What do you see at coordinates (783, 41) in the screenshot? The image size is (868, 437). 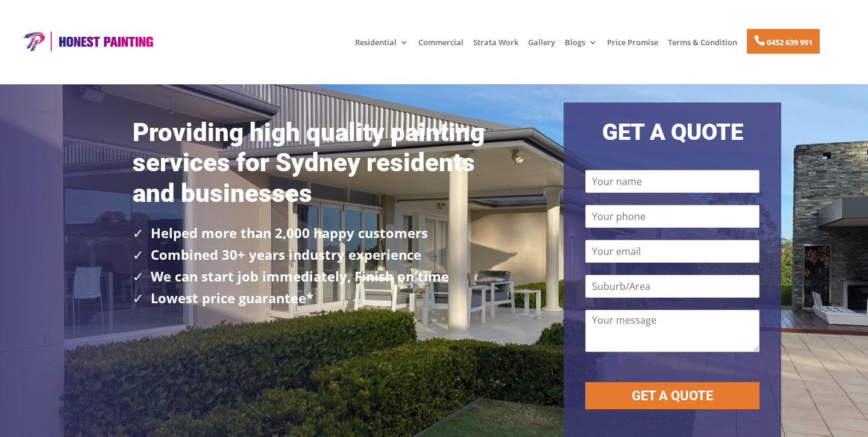 I see `a: 0452 639 991` at bounding box center [783, 41].